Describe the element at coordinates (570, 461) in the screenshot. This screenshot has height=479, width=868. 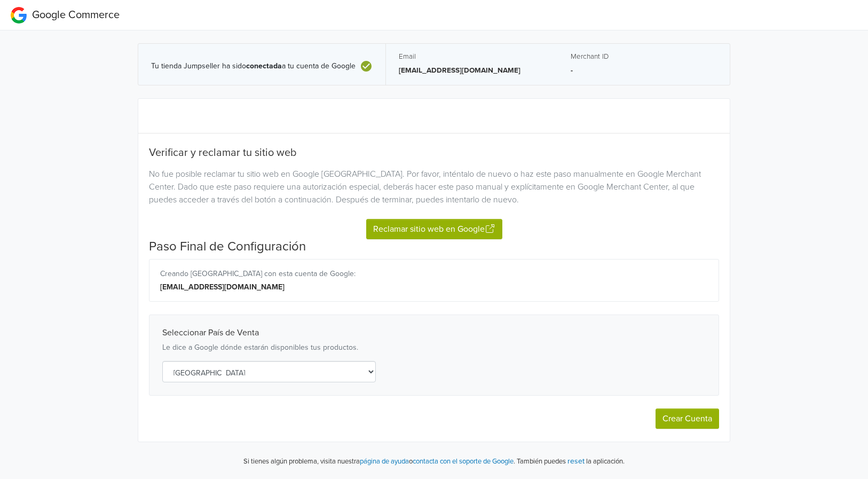
I see `p: También puedes la aplicación.` at that location.